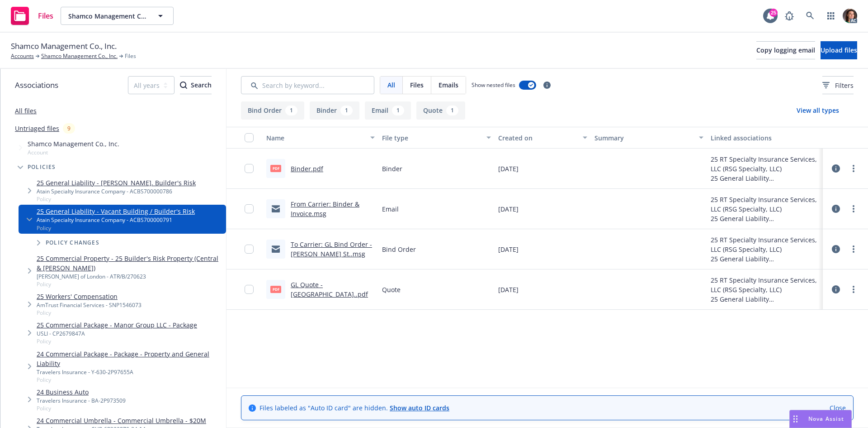  What do you see at coordinates (72, 243) in the screenshot?
I see `span: Policy changes` at bounding box center [72, 243].